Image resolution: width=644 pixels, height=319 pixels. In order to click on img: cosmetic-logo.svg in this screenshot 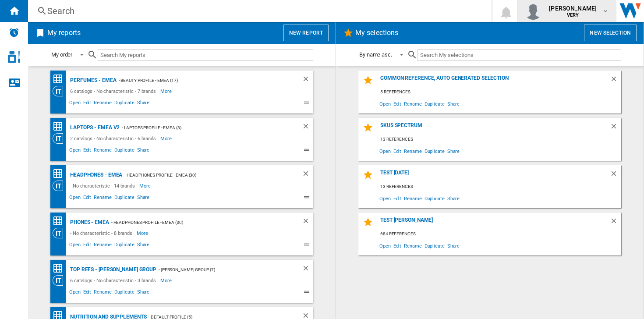, I will do `click(14, 57)`.